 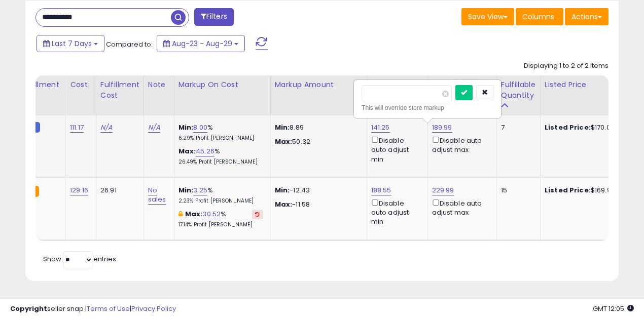 What do you see at coordinates (613, 308) in the screenshot?
I see `span: 2025-09-7 12:05 GMT` at bounding box center [613, 308].